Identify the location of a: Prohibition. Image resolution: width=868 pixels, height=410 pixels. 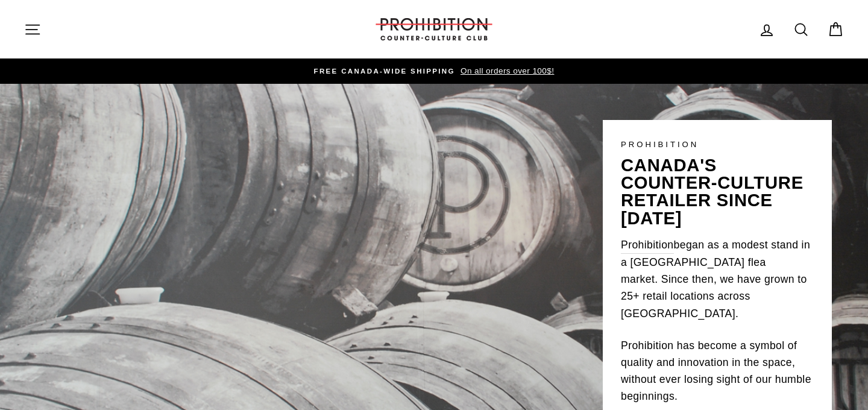
(648, 245).